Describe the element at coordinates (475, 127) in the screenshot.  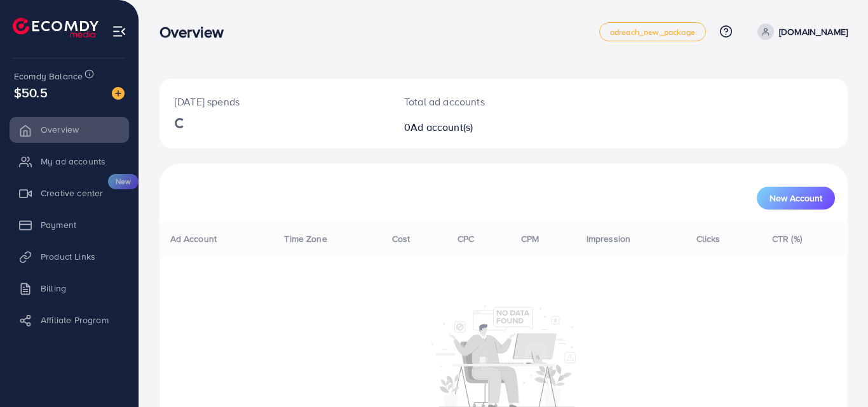
I see `h2: 0` at that location.